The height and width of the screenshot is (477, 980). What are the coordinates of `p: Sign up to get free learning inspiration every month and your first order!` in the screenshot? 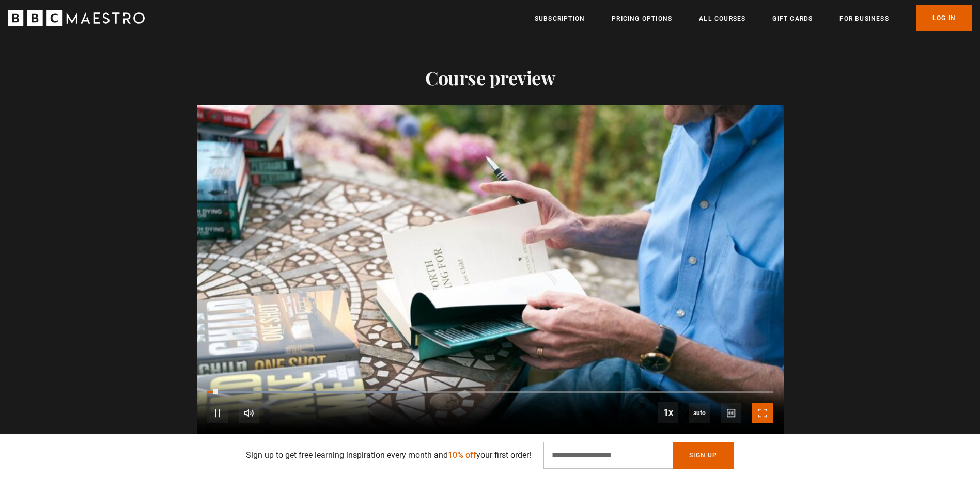 It's located at (389, 455).